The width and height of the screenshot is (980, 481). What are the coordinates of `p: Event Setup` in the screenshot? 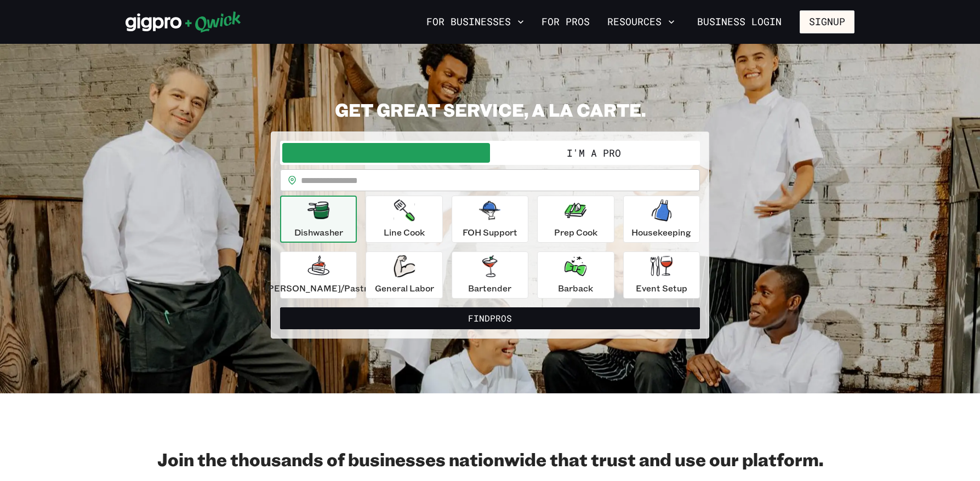 It's located at (661, 288).